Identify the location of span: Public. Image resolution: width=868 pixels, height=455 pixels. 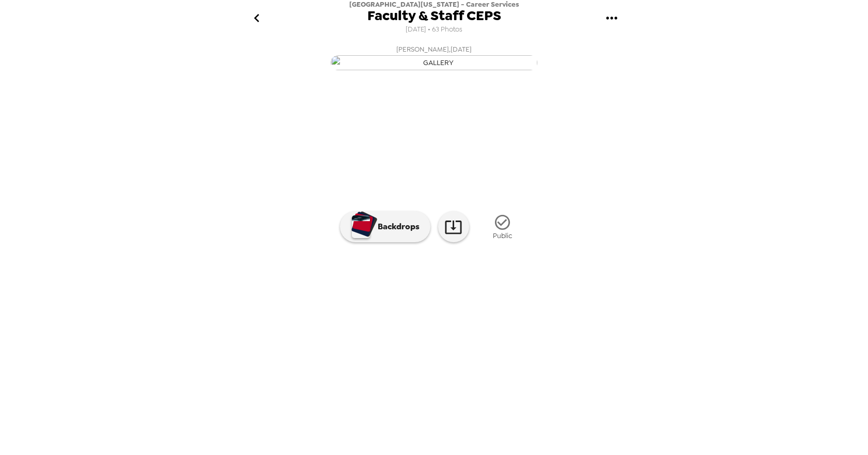
(502, 236).